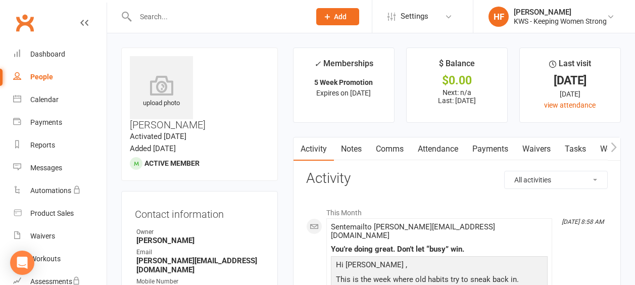 The height and width of the screenshot is (285, 635). Describe the element at coordinates (389, 149) in the screenshot. I see `a: Comms` at that location.